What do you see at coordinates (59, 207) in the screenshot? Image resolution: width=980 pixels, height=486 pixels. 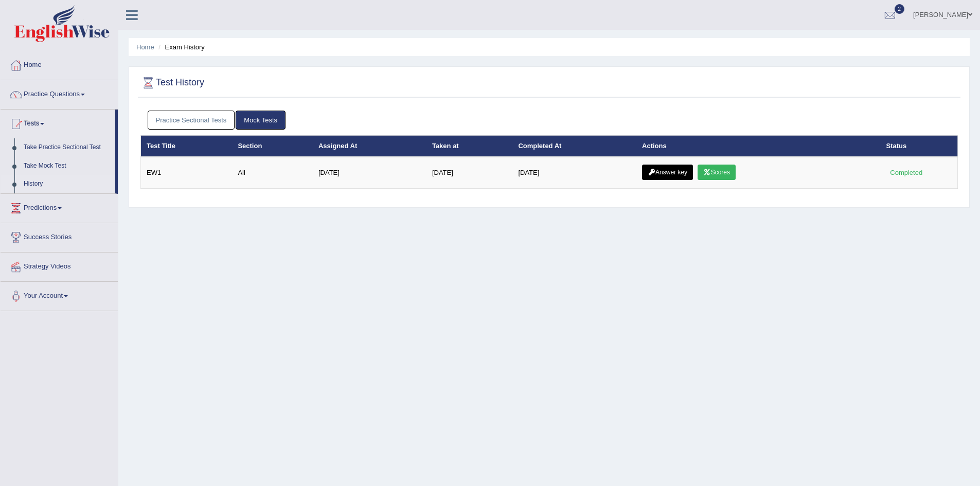 I see `a: Predictions` at bounding box center [59, 207].